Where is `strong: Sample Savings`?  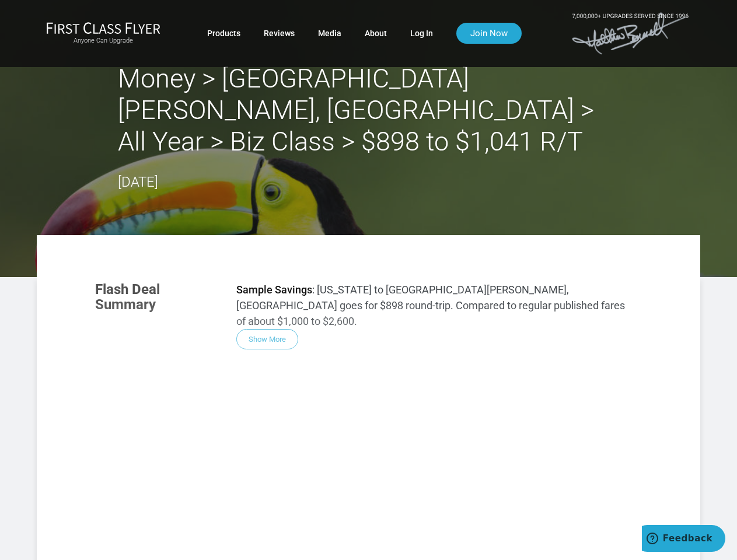
strong: Sample Savings is located at coordinates (274, 289).